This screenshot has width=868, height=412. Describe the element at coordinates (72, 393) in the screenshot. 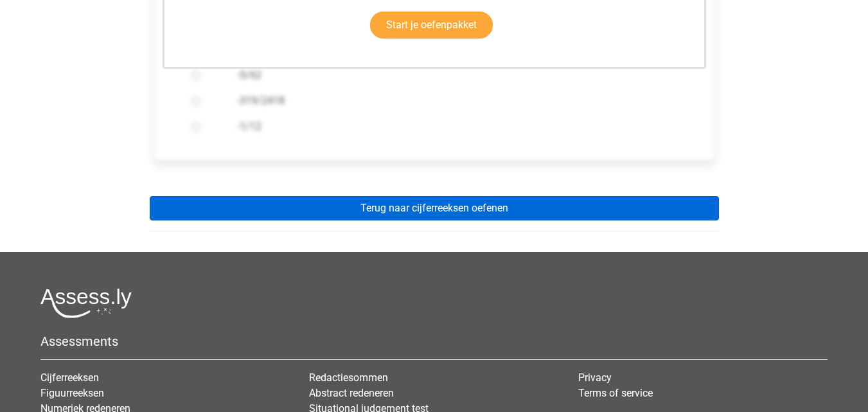

I see `a: Figuurreeksen` at that location.